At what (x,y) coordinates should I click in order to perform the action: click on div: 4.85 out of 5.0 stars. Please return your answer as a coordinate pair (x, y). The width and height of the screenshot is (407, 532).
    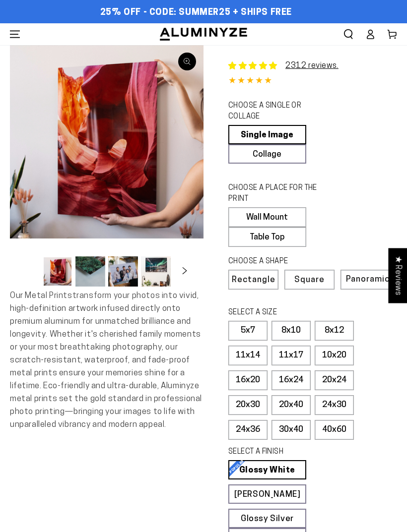
    Looking at the image, I should click on (312, 82).